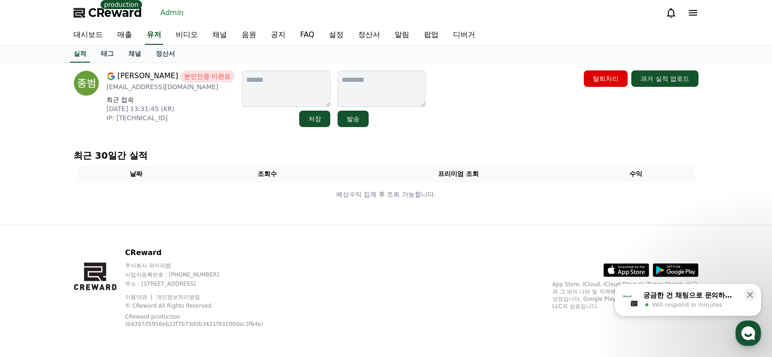 The image size is (772, 357). I want to click on p: 주식회사 와이피랩, so click(205, 265).